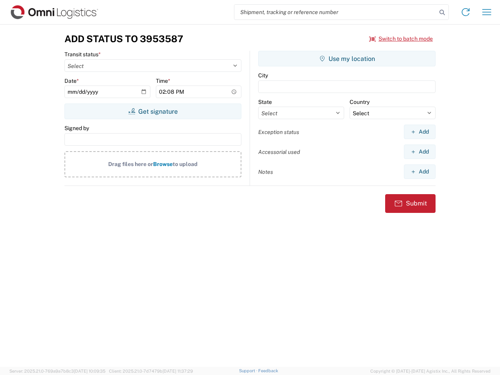  I want to click on button: Switch to batch mode, so click(401, 39).